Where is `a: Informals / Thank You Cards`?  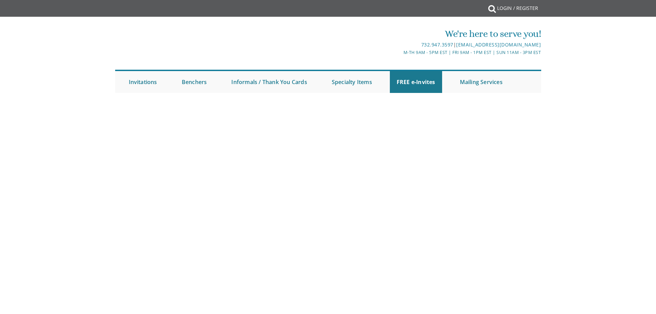 a: Informals / Thank You Cards is located at coordinates (269, 82).